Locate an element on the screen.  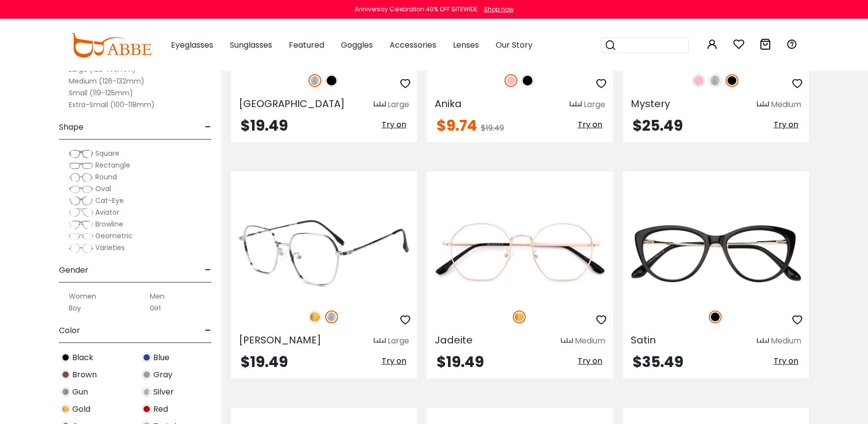
span: Oval is located at coordinates (103, 188).